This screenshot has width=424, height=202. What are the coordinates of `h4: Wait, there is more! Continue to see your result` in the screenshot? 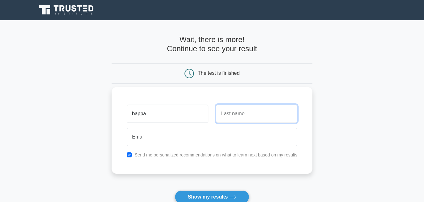 It's located at (212, 44).